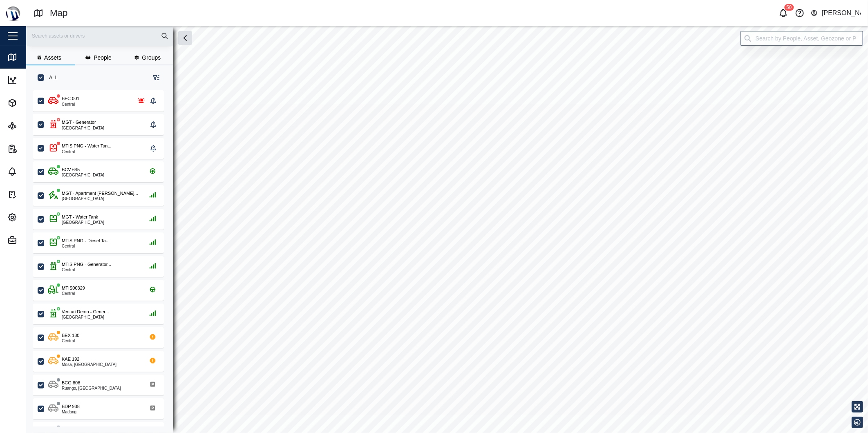 Image resolution: width=868 pixels, height=433 pixels. I want to click on input: Search assets or drivers, so click(100, 36).